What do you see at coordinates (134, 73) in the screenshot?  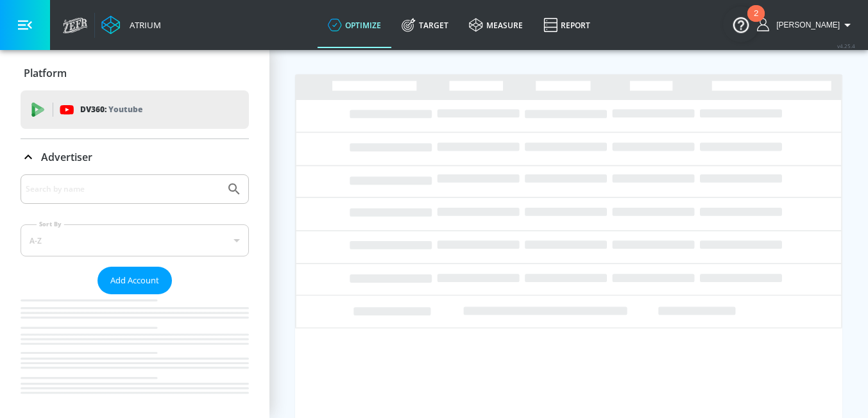 I see `div: Platform` at bounding box center [134, 73].